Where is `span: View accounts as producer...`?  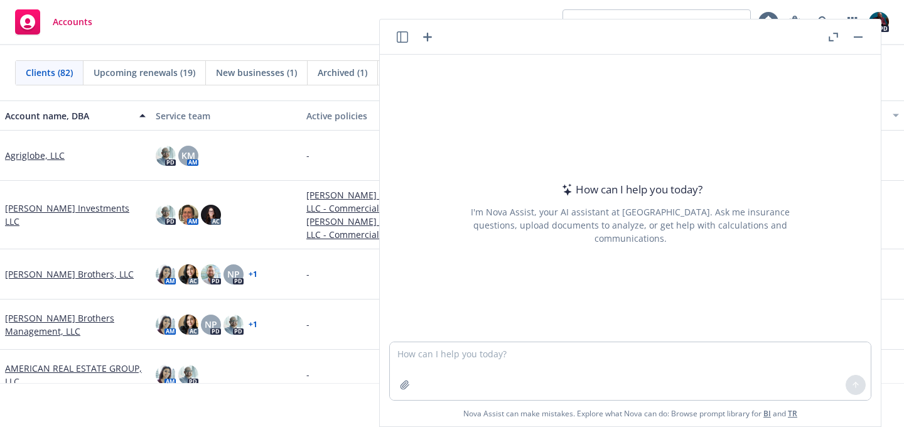 span: View accounts as producer... is located at coordinates (634, 22).